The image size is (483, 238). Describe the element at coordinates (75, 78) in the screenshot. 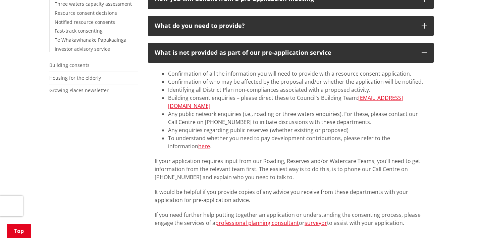

I see `a: Housing for the elderly` at that location.